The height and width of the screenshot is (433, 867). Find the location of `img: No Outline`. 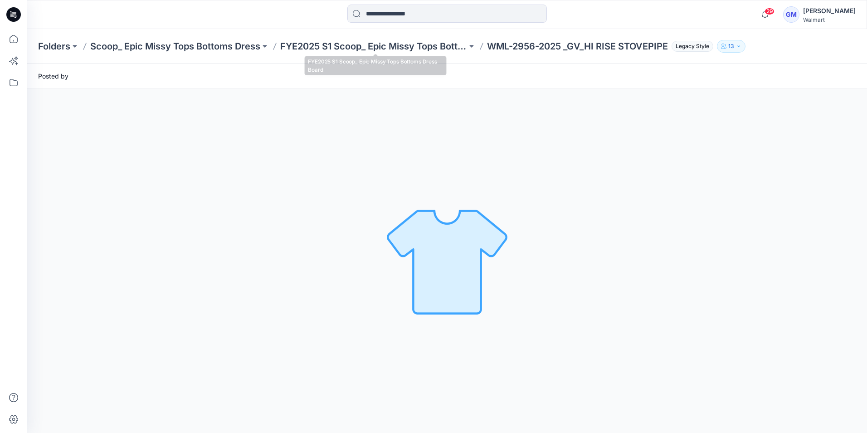

img: No Outline is located at coordinates (447, 261).